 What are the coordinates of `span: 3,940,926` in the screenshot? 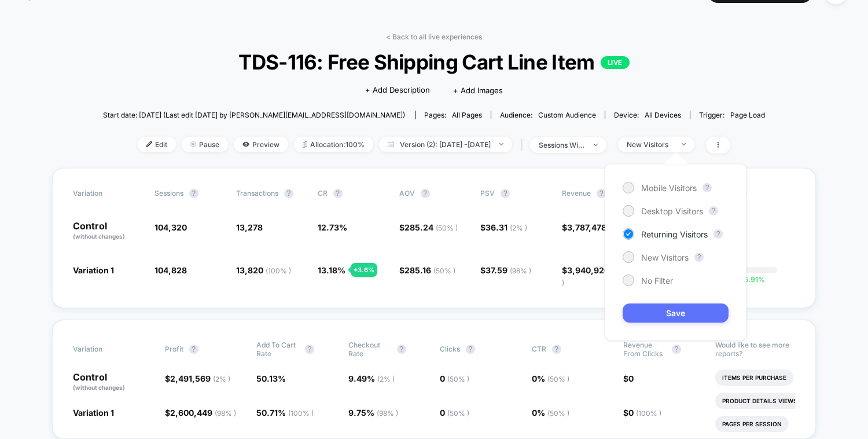 It's located at (596, 276).